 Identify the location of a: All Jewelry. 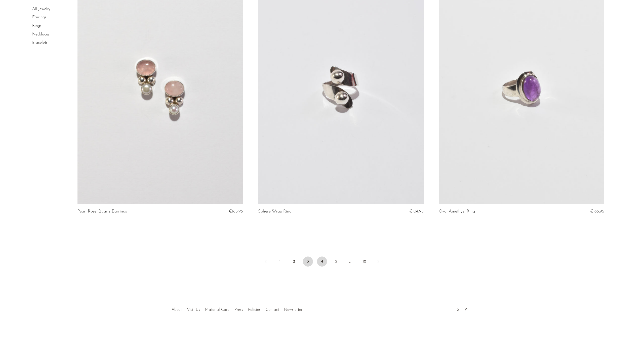
(41, 9).